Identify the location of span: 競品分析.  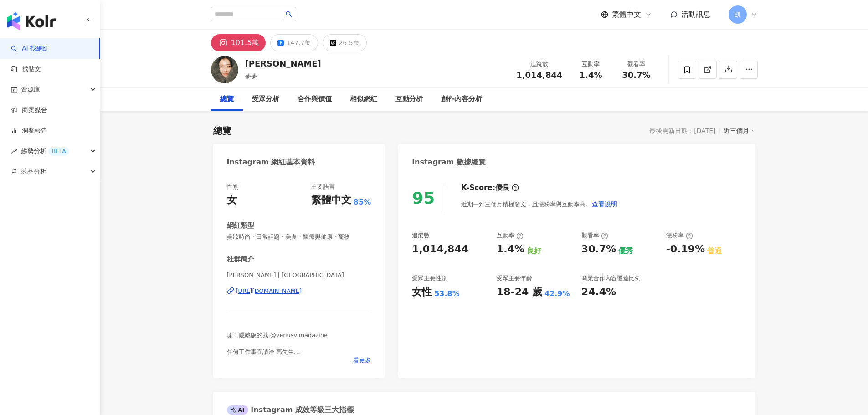
(33, 171).